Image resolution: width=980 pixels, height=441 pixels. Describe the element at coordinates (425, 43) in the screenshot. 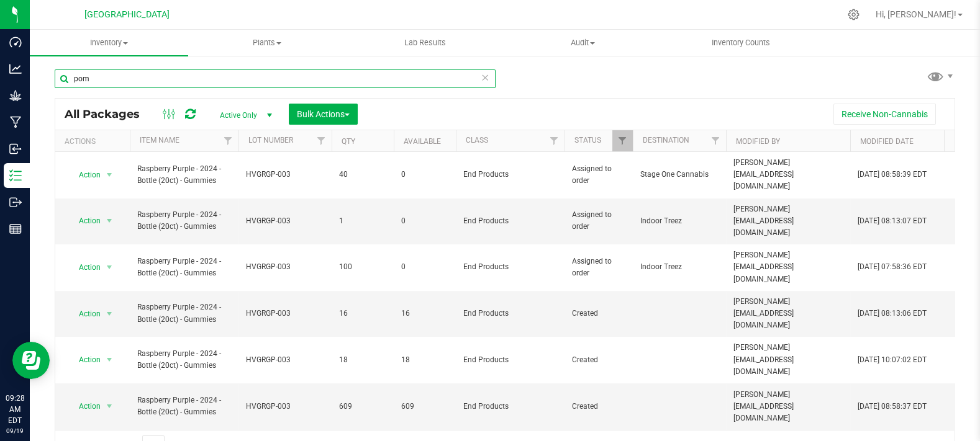

I see `a: Lab Results` at that location.